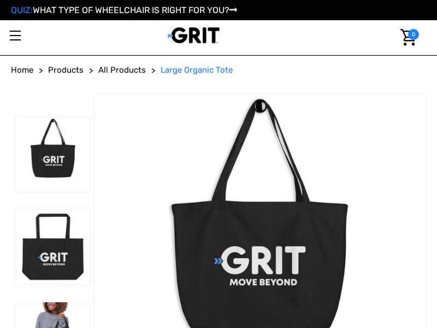 The height and width of the screenshot is (328, 437). What do you see at coordinates (22, 70) in the screenshot?
I see `a: Home` at bounding box center [22, 70].